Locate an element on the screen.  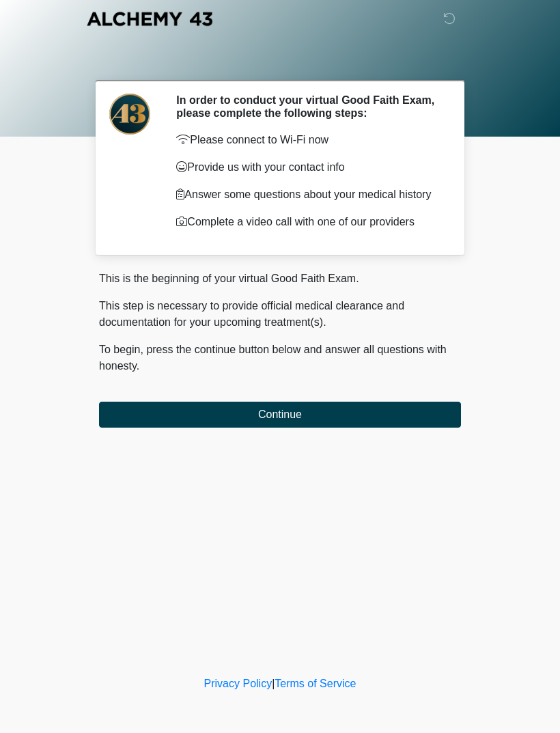
a: Terms of Service is located at coordinates (315, 683).